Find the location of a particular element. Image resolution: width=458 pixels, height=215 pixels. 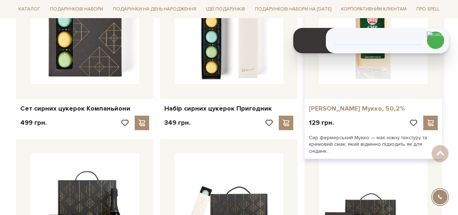

a: Сет сирних цукерок Компаньйони is located at coordinates (85, 108).